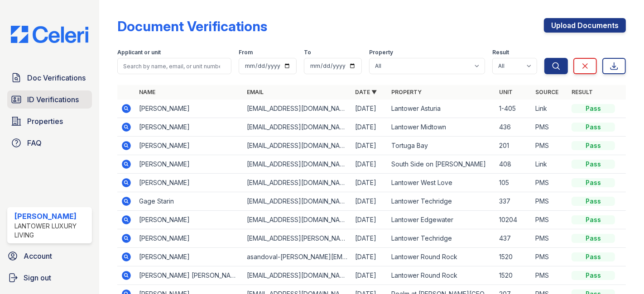  Describe the element at coordinates (139, 52) in the screenshot. I see `label: Applicant or unit` at that location.